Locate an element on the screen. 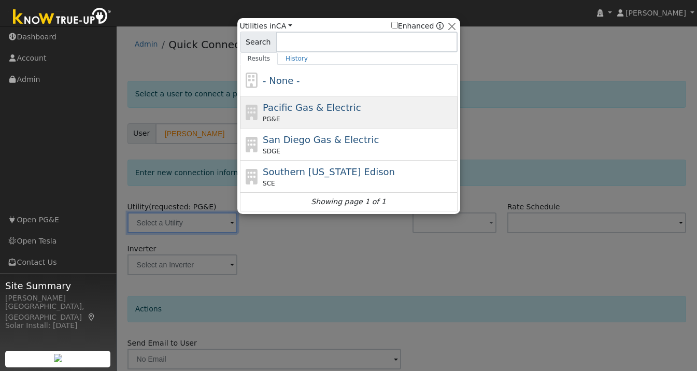  label: Enhanced is located at coordinates (413, 26).